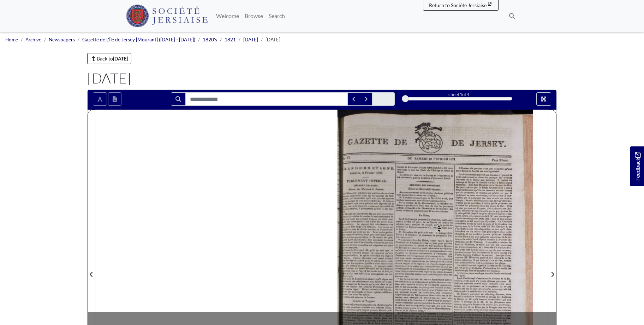 The width and height of the screenshot is (644, 325). Describe the element at coordinates (638, 166) in the screenshot. I see `a: Would you like to provide feedback?` at that location.